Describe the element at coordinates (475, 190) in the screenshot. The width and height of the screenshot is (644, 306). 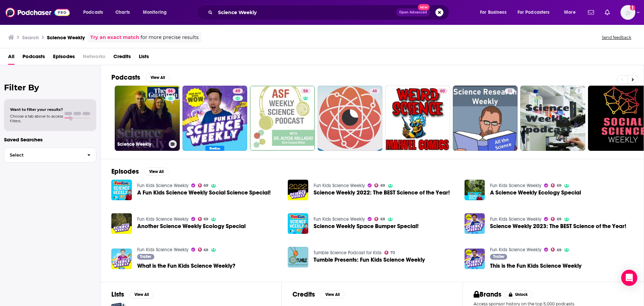
I see `img: A Science Weekly Ecology Special` at that location.